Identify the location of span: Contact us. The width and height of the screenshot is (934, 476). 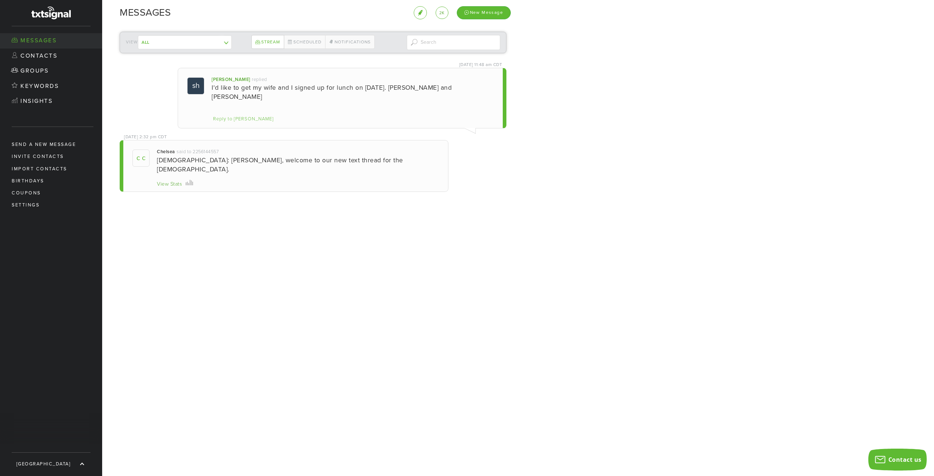
(904, 460).